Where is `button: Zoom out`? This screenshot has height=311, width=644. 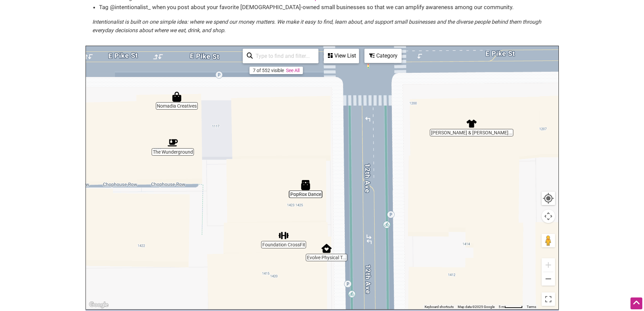 button: Zoom out is located at coordinates (548, 279).